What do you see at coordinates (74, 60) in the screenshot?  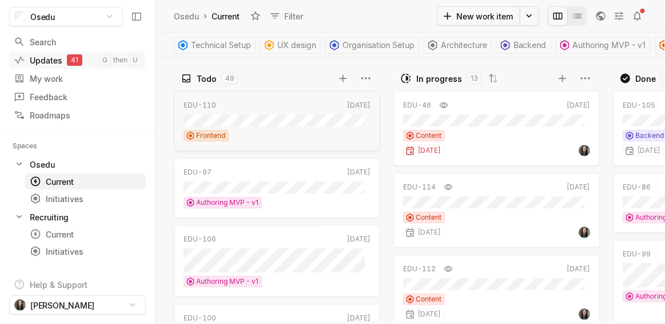 I see `div: 41` at bounding box center [74, 60].